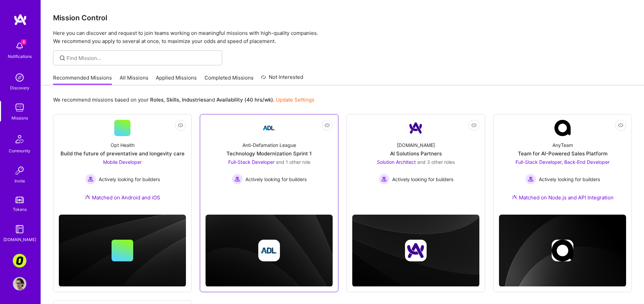 Image resolution: width=644 pixels, height=304 pixels. I want to click on b: Availability (40 hrs/wk), so click(245, 99).